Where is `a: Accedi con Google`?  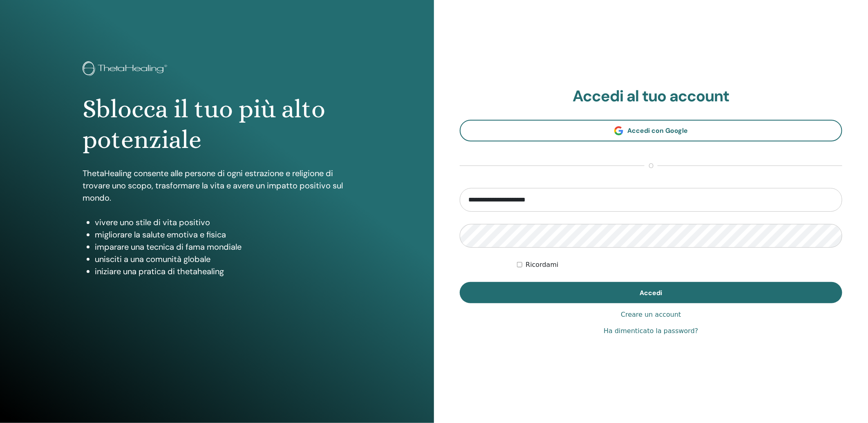 a: Accedi con Google is located at coordinates (651, 130).